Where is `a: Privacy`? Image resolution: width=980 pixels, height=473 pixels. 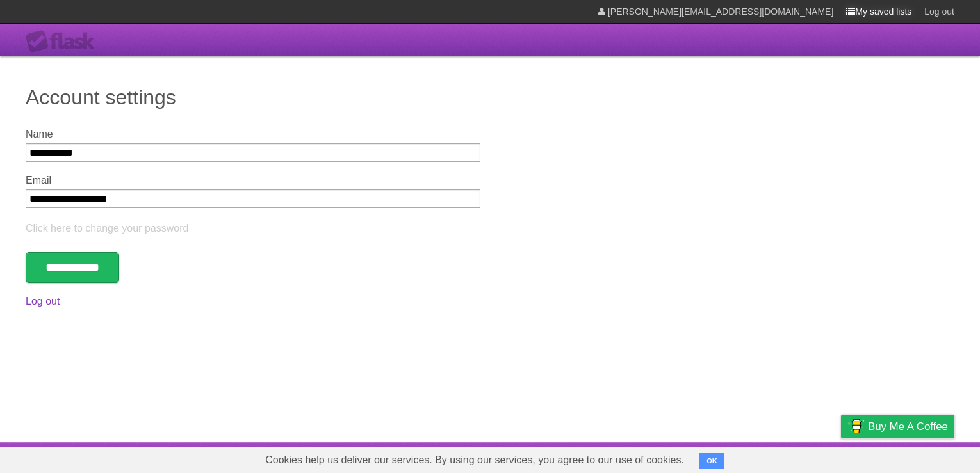
a: Privacy is located at coordinates (841, 458).